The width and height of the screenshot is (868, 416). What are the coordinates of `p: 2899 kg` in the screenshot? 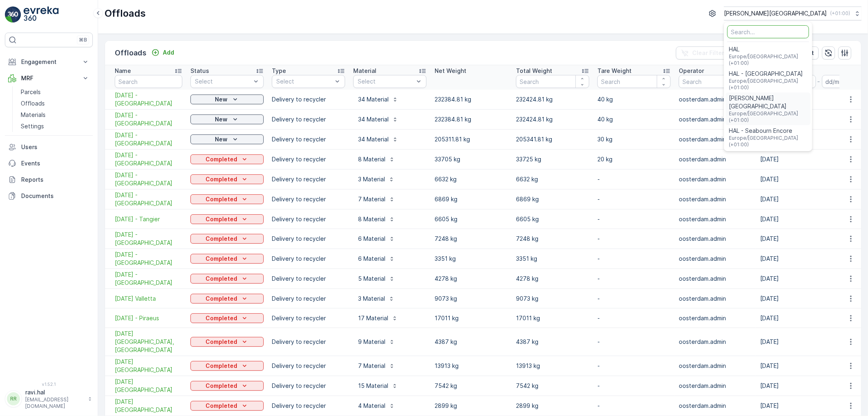 It's located at (471, 406).